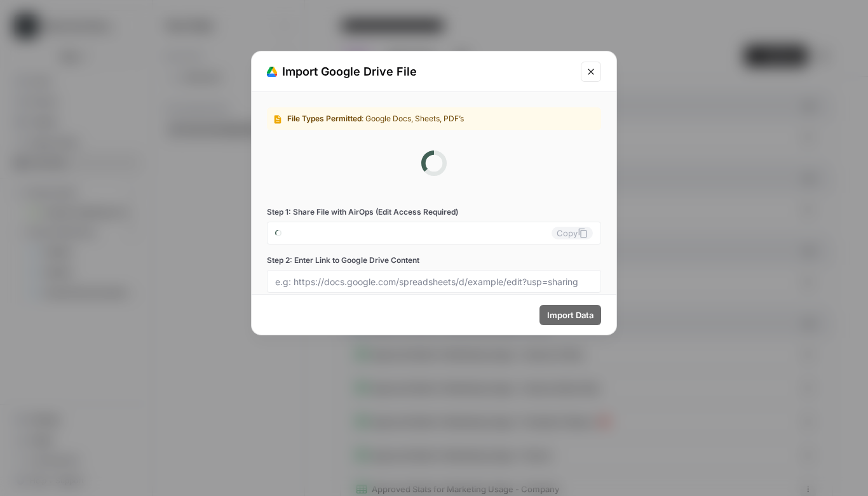  Describe the element at coordinates (413, 118) in the screenshot. I see `span: : Google Docs, Sheets, PDF’s` at that location.